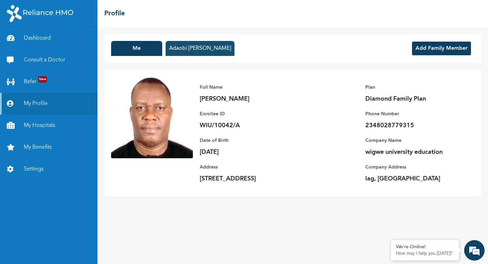  I want to click on img: d_794563401_company_1708531726252_794563401, so click(20, 43).